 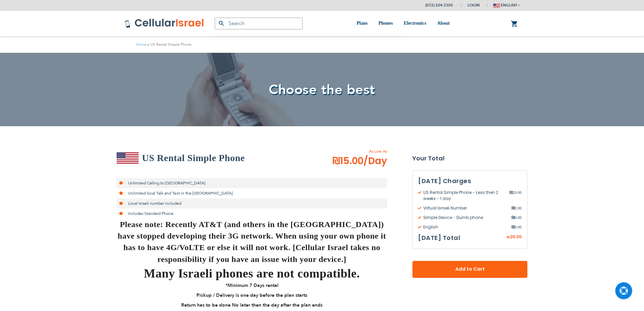 What do you see at coordinates (252, 214) in the screenshot?
I see `li: Includes Standard Phone` at bounding box center [252, 214].